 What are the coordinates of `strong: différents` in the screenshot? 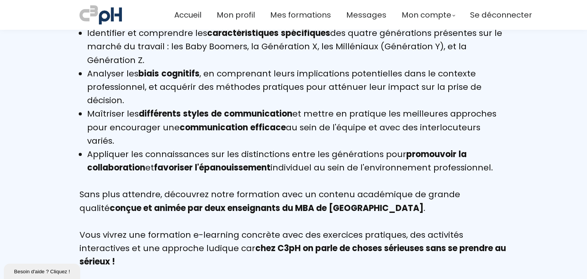 It's located at (160, 113).